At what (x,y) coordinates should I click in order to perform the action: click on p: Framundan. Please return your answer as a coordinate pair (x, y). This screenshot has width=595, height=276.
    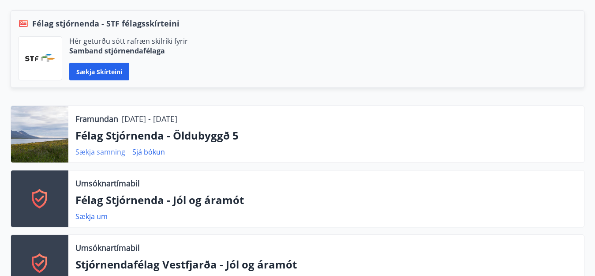
    Looking at the image, I should click on (97, 119).